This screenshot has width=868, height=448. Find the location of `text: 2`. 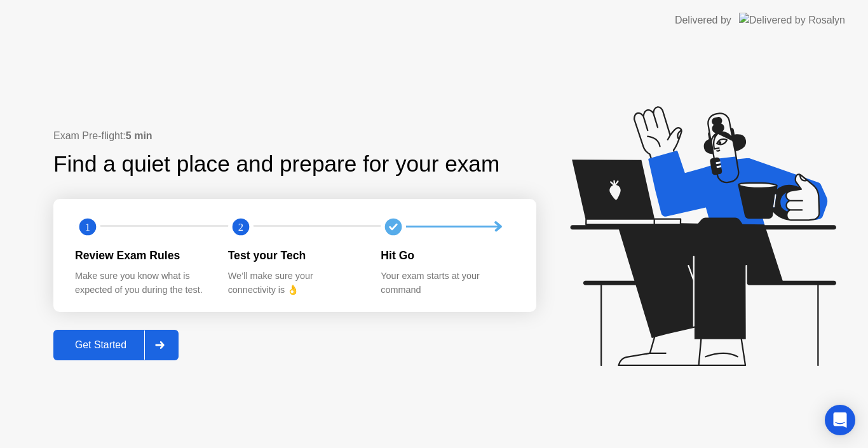

text: 2 is located at coordinates (240, 227).